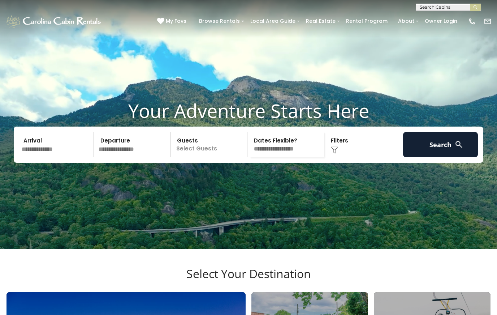  I want to click on a: About, so click(406, 21).